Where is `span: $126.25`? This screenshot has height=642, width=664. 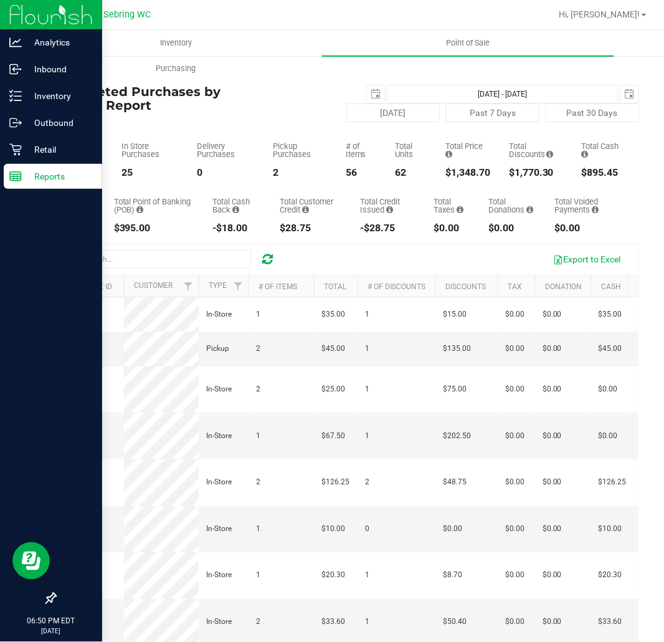
span: $126.25 is located at coordinates (613, 482).